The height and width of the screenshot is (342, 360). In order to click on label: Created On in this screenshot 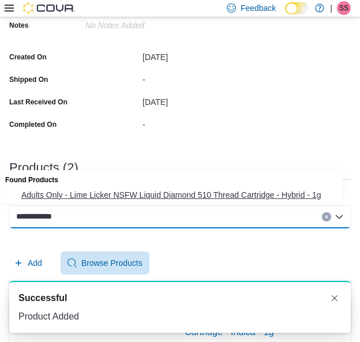, I will do `click(28, 57)`.